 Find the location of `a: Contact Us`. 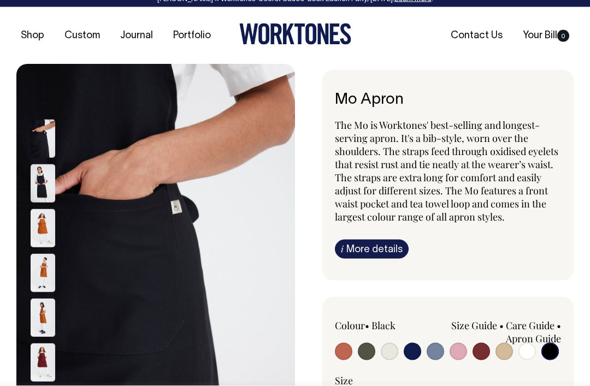

a: Contact Us is located at coordinates (477, 36).